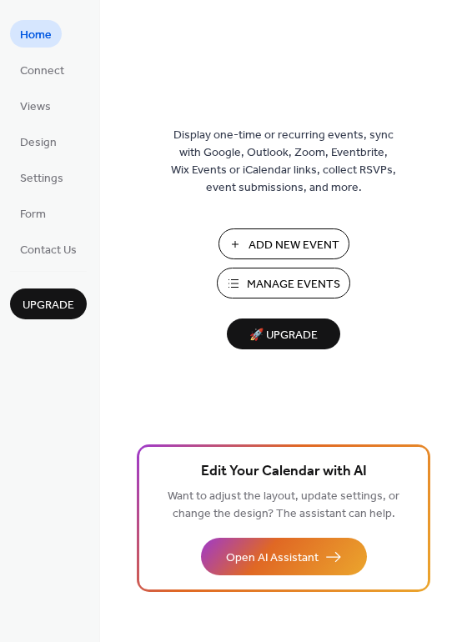  Describe the element at coordinates (284, 244) in the screenshot. I see `button: Add New Event` at that location.